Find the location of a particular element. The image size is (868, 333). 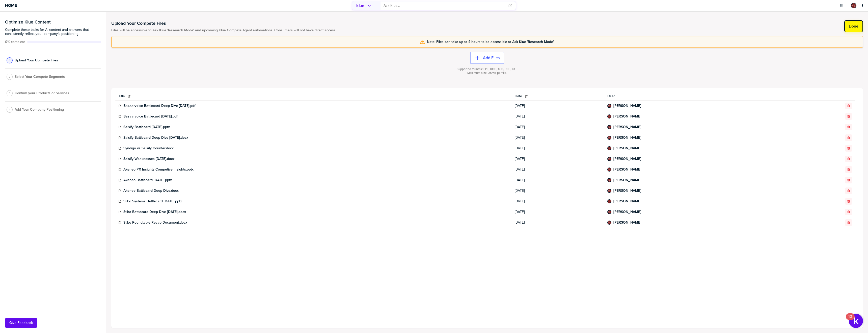

span: Complete these tasks for AI content and answers that consistently reflect your company’s position... is located at coordinates (53, 32).